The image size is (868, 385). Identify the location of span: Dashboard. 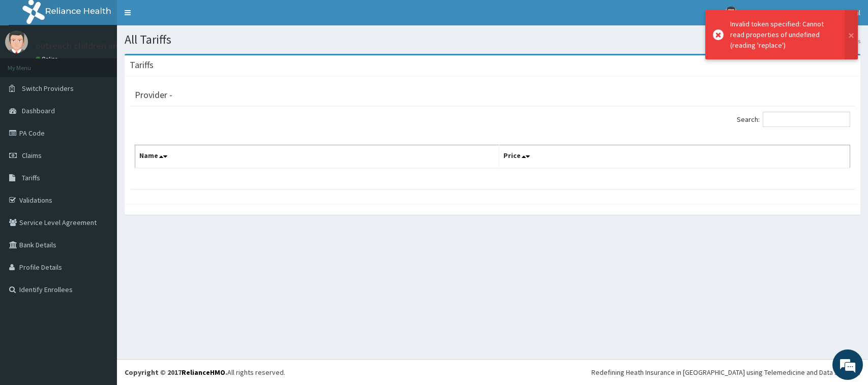
(38, 111).